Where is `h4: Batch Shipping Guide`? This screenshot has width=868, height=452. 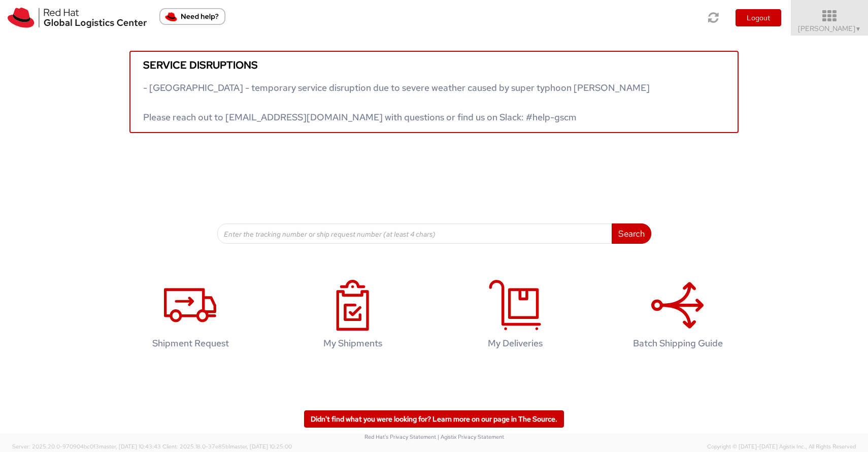 h4: Batch Shipping Guide is located at coordinates (678, 343).